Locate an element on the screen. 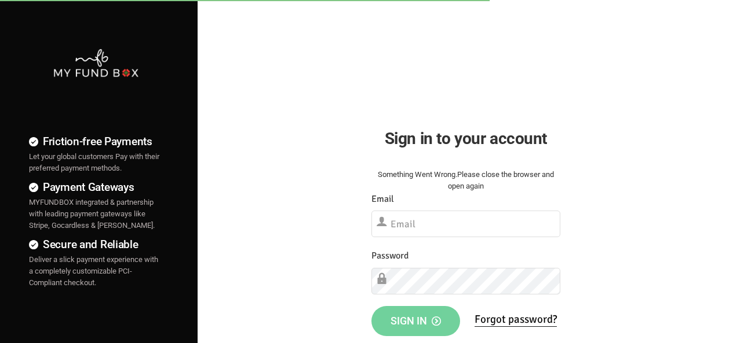  input: Email is located at coordinates (466, 224).